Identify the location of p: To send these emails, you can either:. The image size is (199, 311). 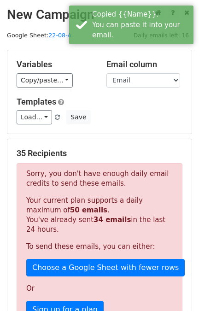
(99, 246).